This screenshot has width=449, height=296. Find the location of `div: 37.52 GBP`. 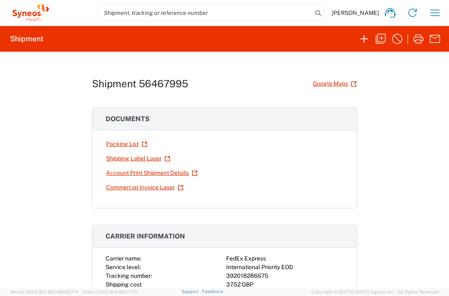

div: 37.52 GBP is located at coordinates (284, 285).